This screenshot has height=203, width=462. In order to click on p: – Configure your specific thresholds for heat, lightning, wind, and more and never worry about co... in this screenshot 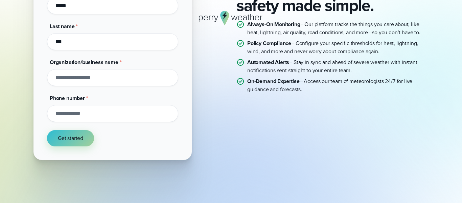, I will do `click(338, 47)`.